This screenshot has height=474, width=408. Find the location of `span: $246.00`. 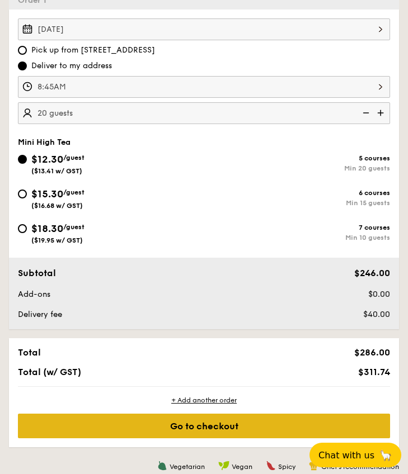

span: $246.00 is located at coordinates (372, 273).